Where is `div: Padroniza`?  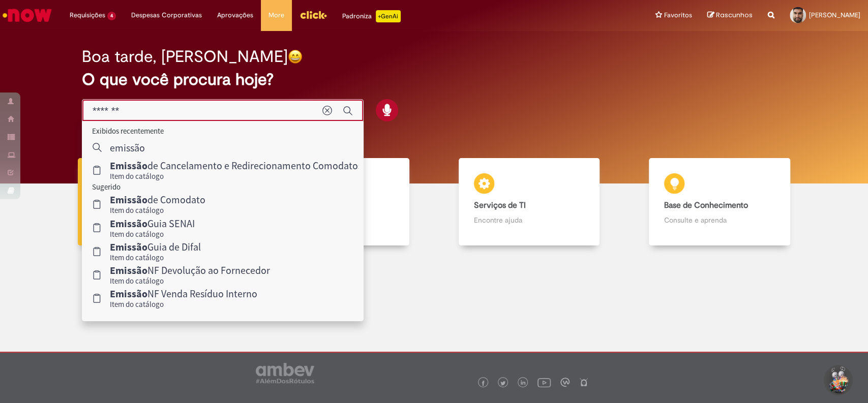
div: Padroniza is located at coordinates (371, 16).